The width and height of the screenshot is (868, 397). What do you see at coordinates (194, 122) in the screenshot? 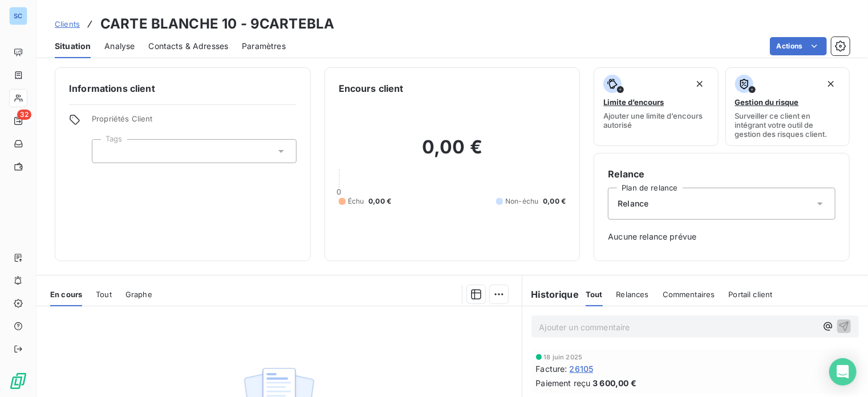
I see `span: Propriétés Client` at bounding box center [194, 122].